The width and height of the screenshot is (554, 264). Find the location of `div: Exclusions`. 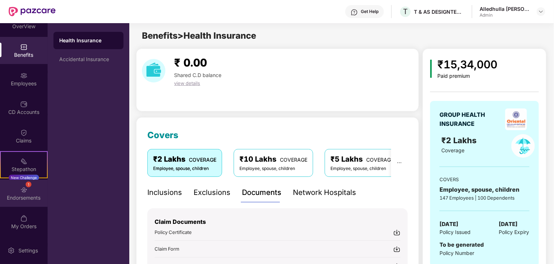

div: Exclusions is located at coordinates (212, 192).